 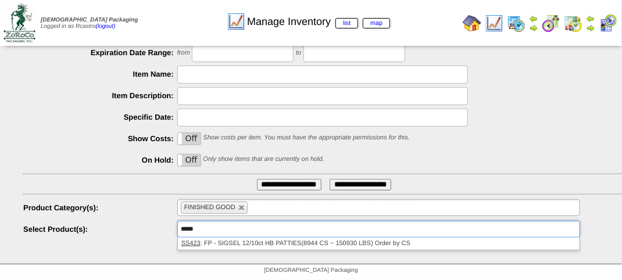 I want to click on label: On Hold:, so click(x=100, y=160).